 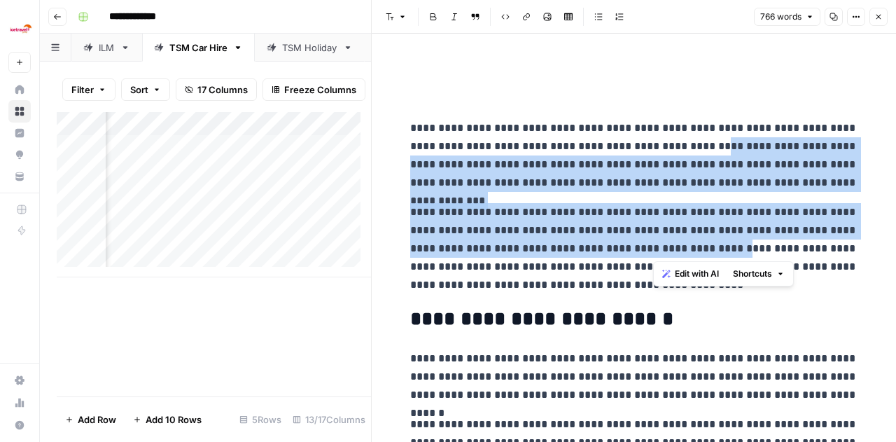 What do you see at coordinates (174, 419) in the screenshot?
I see `span: Add 10 Rows` at bounding box center [174, 419].